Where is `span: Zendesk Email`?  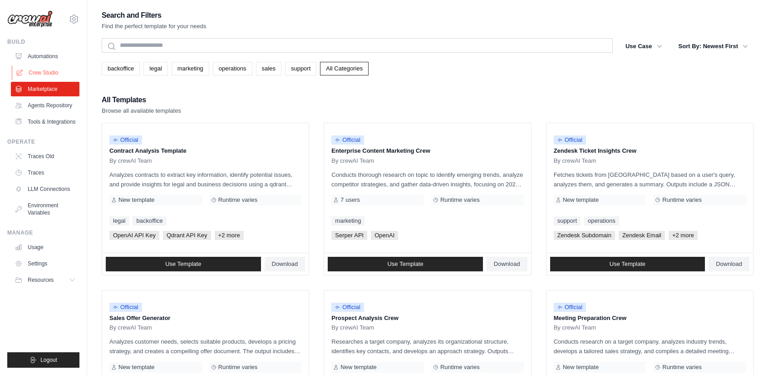 span: Zendesk Email is located at coordinates (642, 235).